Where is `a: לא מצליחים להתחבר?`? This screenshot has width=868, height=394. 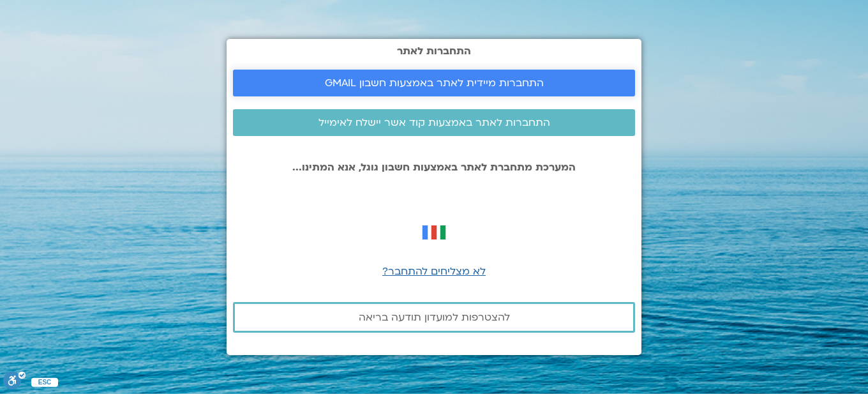
a: לא מצליחים להתחבר? is located at coordinates (434, 272).